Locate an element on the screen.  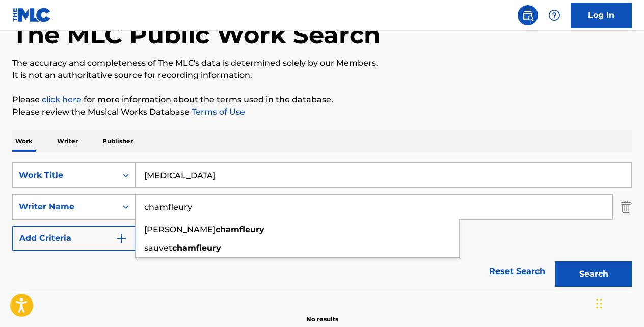
p: Please for more information about the terms used in the database. is located at coordinates (322, 100).